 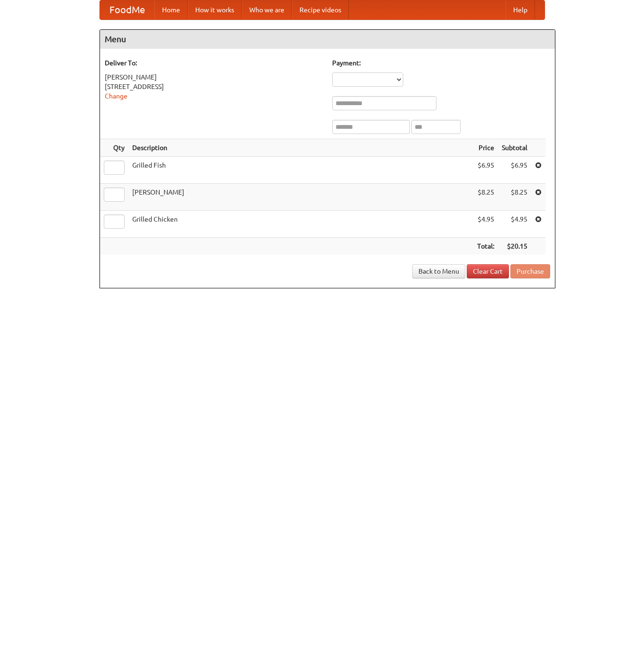 I want to click on a: Back to Menu, so click(x=439, y=271).